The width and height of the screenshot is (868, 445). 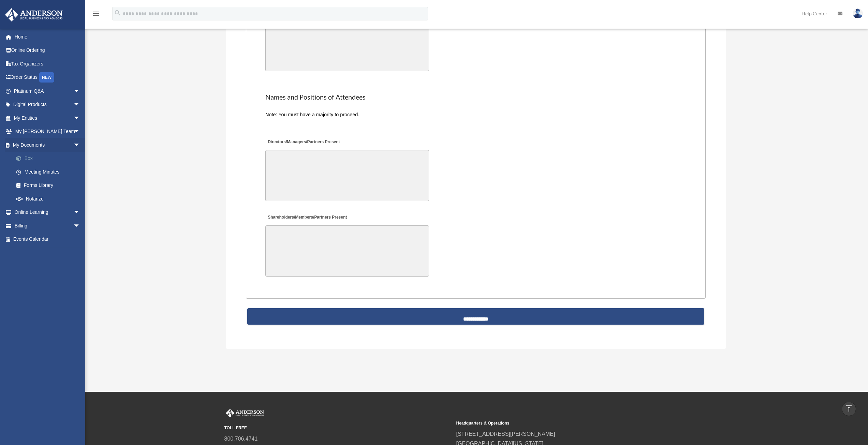 I want to click on small: Headquarters & Operations, so click(x=570, y=423).